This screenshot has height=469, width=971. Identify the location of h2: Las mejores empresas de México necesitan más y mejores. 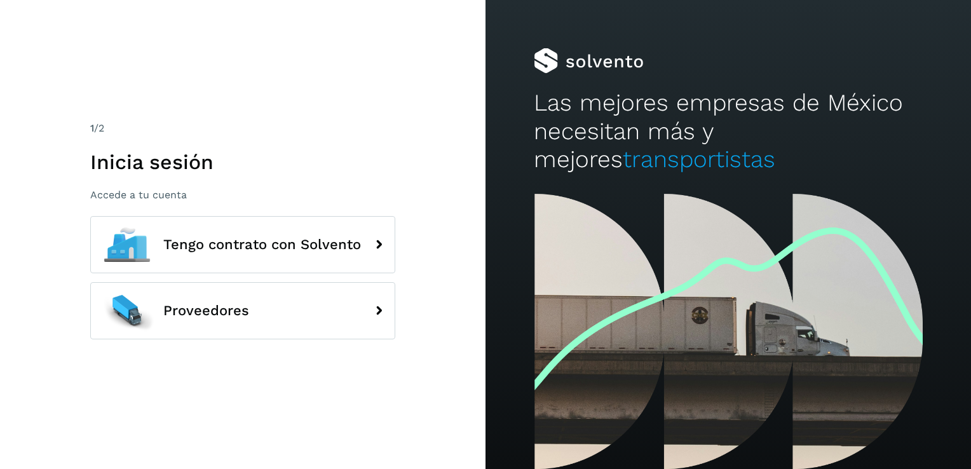
(727, 131).